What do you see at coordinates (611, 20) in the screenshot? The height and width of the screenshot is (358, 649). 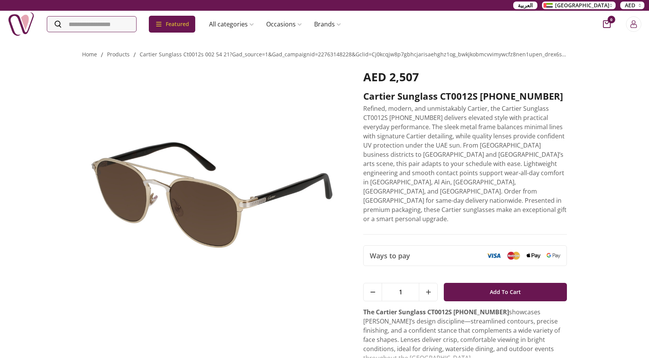 I see `span: 0` at bounding box center [611, 20].